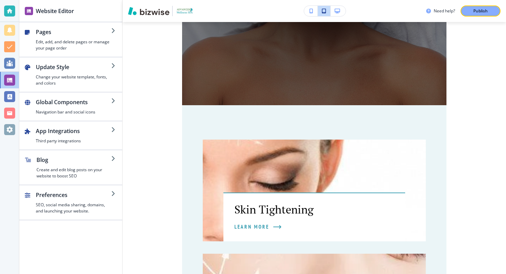  What do you see at coordinates (71, 203) in the screenshot?
I see `button: PreferencesSEO, social media sharing, domains, and launching your website.` at bounding box center [71, 203].